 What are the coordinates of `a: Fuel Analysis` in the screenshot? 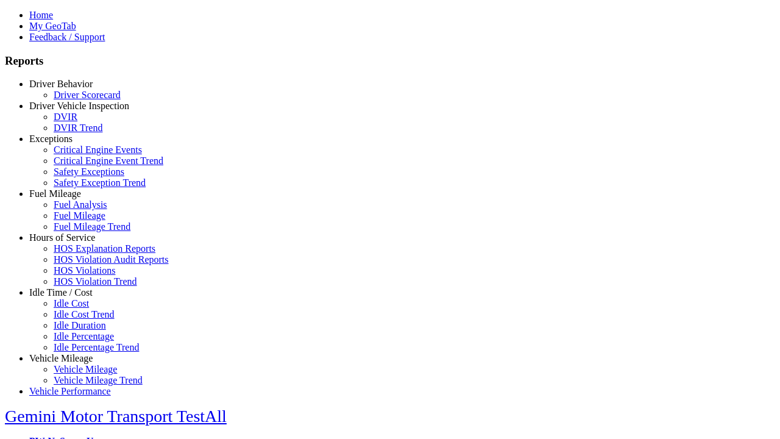 It's located at (80, 204).